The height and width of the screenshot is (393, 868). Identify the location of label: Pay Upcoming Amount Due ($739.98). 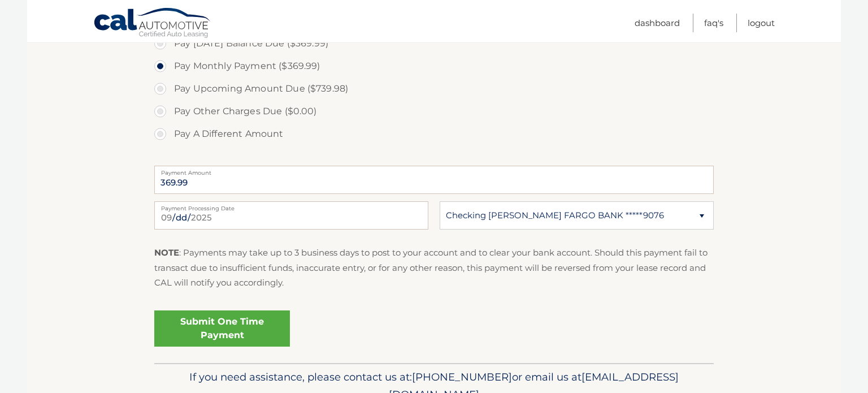
(434, 89).